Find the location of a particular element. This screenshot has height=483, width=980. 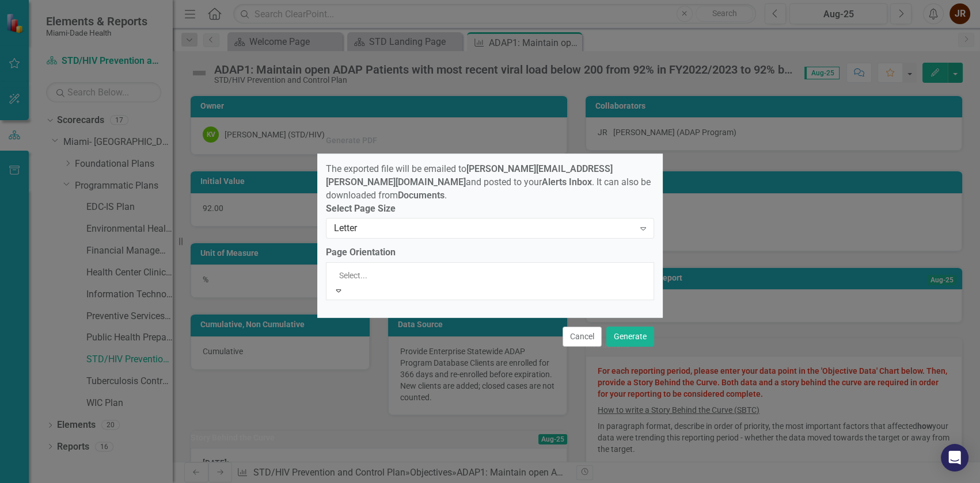

div: Letter is located at coordinates (483, 229).